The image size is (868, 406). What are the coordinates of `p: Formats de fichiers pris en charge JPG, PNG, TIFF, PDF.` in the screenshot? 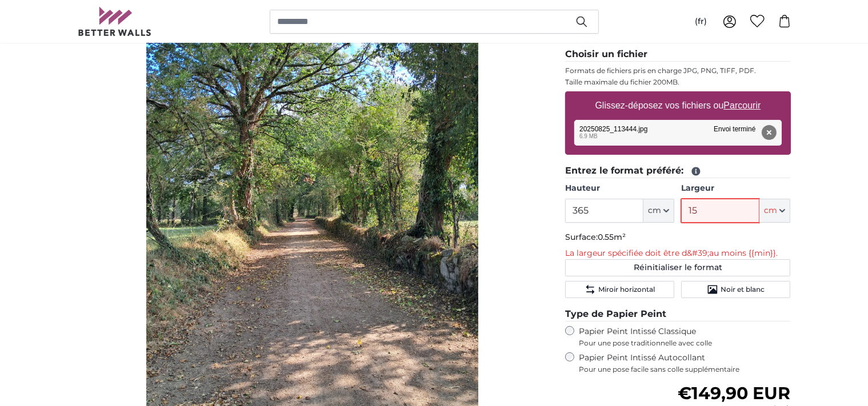 It's located at (678, 71).